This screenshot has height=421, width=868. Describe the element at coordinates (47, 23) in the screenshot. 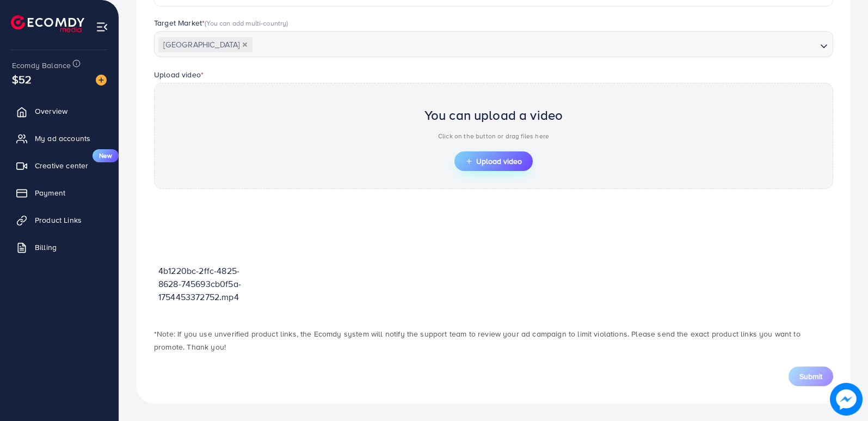

I see `img: logo` at that location.